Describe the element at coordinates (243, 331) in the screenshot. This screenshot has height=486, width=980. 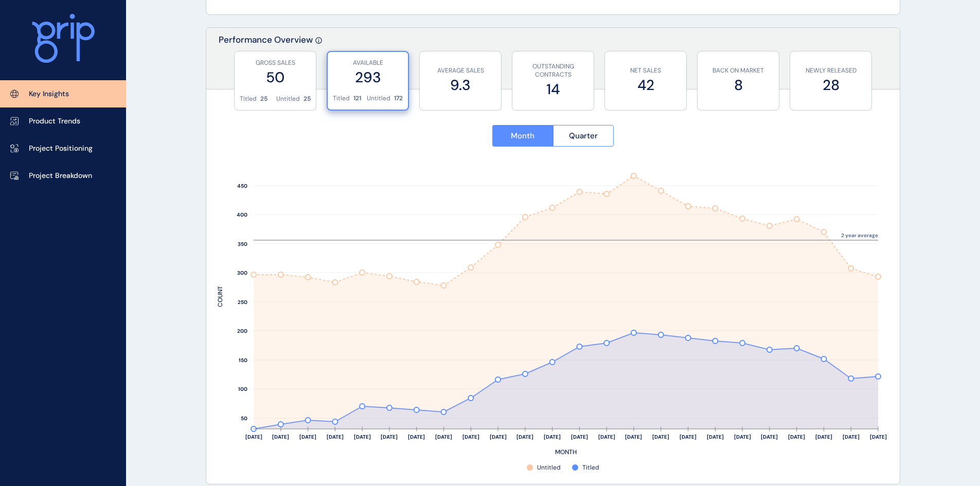
I see `text: 200` at that location.